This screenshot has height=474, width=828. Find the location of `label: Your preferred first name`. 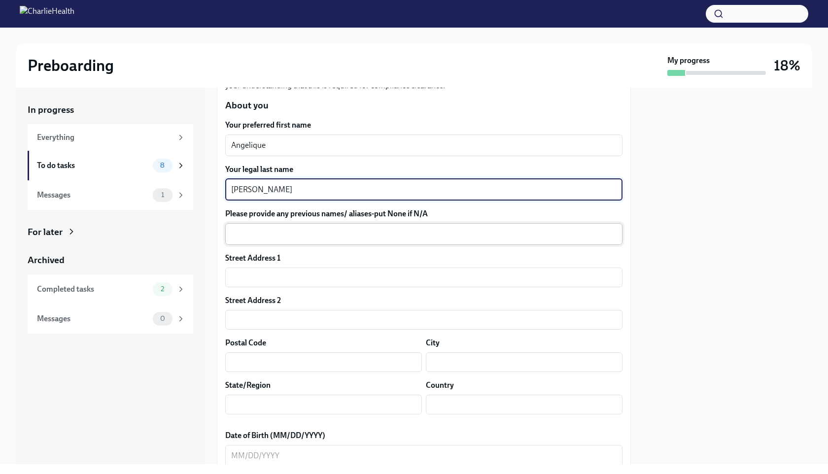

label: Your preferred first name is located at coordinates (424, 125).